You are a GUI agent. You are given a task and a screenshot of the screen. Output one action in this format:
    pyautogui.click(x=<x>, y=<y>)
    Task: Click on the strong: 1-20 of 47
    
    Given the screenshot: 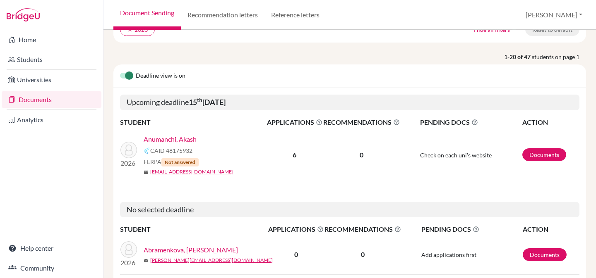 What is the action you would take?
    pyautogui.click(x=518, y=57)
    